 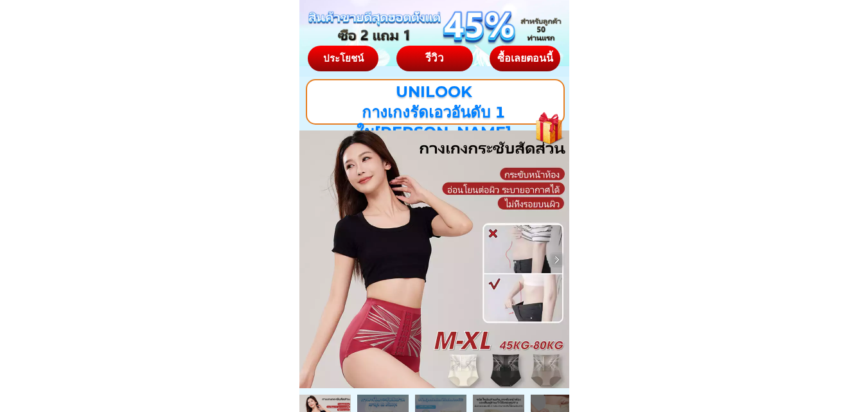 What do you see at coordinates (433, 91) in the screenshot?
I see `span: UNILOOK` at bounding box center [433, 91].